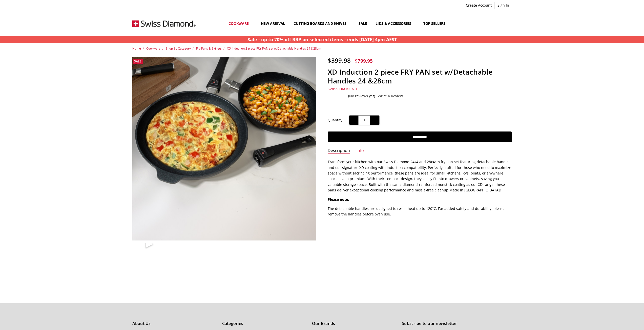 Image resolution: width=644 pixels, height=330 pixels. What do you see at coordinates (137, 61) in the screenshot?
I see `span: Sale` at bounding box center [137, 61].